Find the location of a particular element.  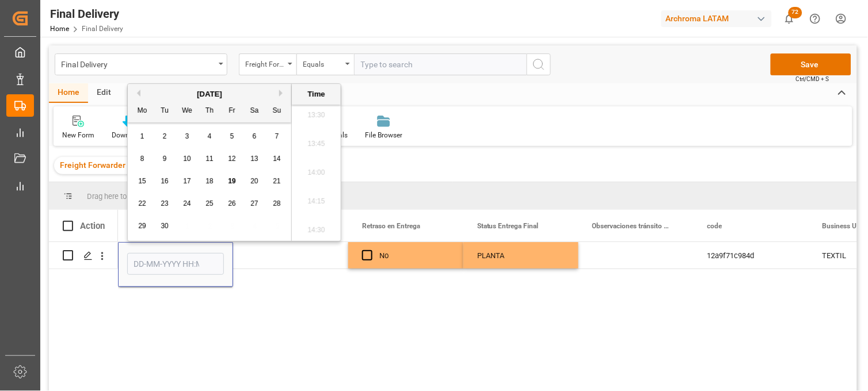

div: Choose Monday, September 1st, 2025 is located at coordinates (142, 136).